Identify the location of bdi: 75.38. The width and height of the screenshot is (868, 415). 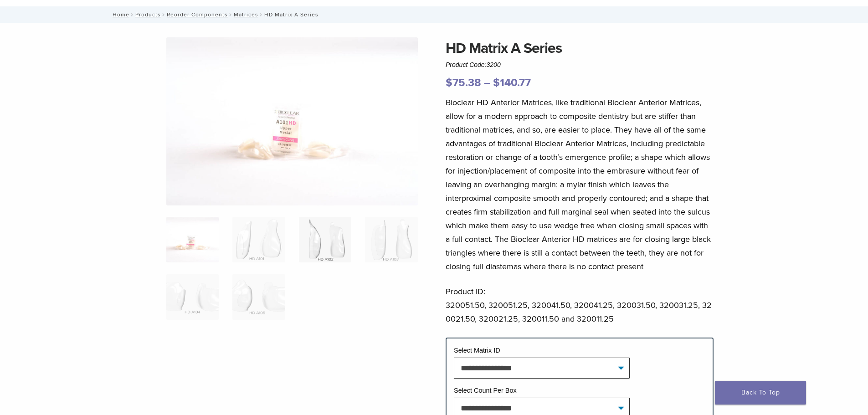
(463, 83).